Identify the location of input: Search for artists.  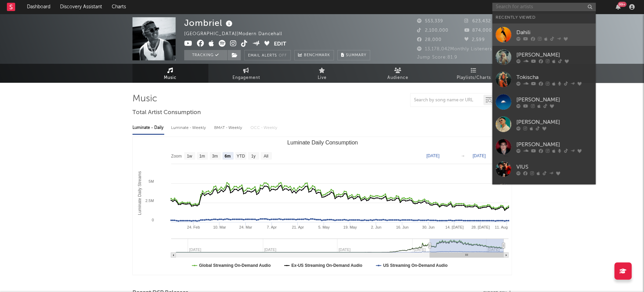
(544, 7).